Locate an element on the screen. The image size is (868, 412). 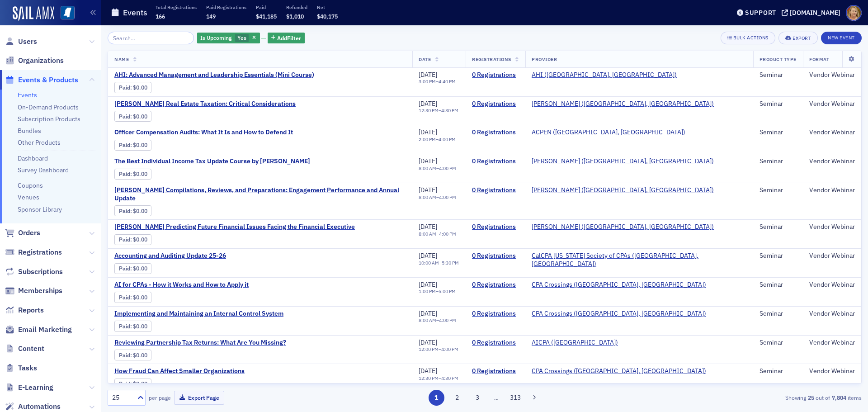
strong: 7,804 is located at coordinates (839, 398).